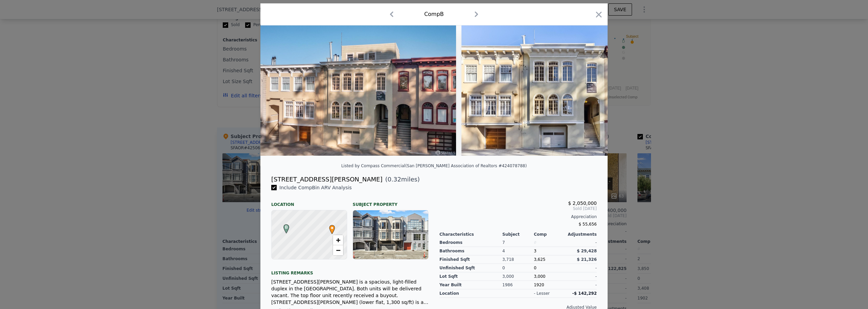  I want to click on div: B, so click(284, 226).